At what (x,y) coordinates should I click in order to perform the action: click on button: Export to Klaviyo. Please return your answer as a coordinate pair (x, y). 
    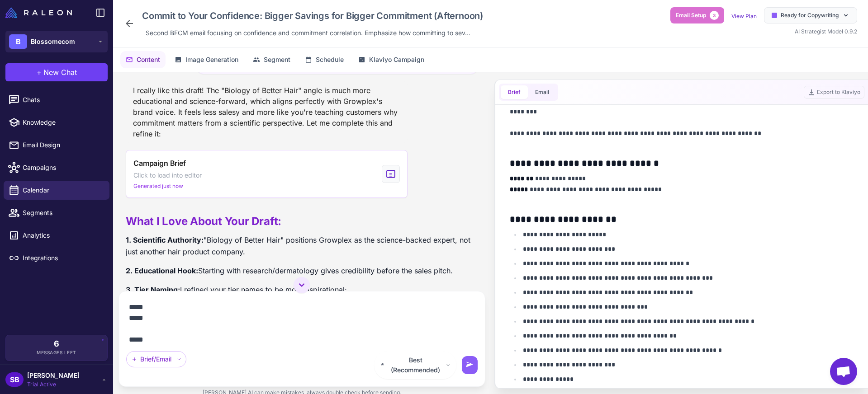
    Looking at the image, I should click on (834, 92).